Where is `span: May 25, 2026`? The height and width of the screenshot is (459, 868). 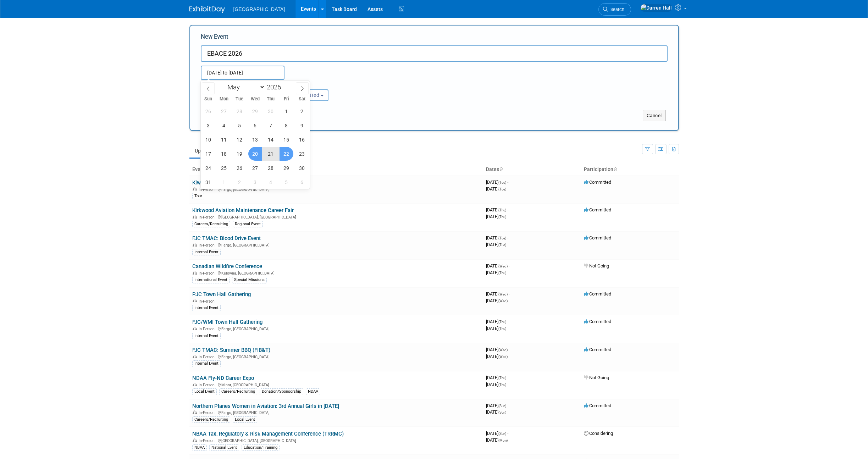 span: May 25, 2026 is located at coordinates (224, 168).